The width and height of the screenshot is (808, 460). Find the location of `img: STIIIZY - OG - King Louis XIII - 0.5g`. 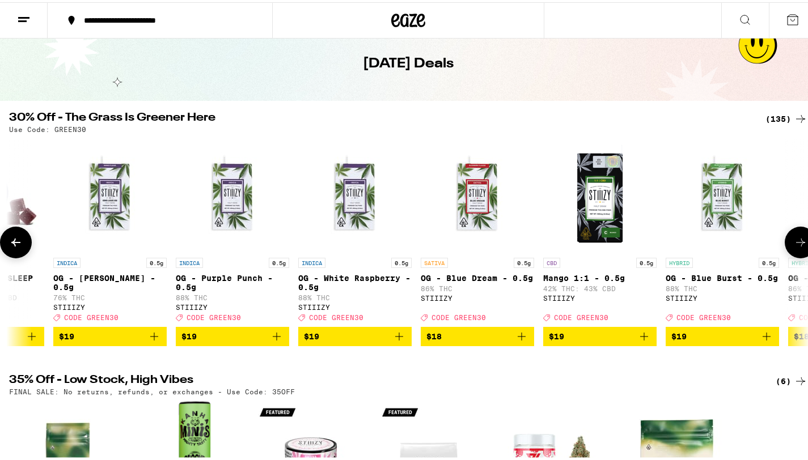

img: STIIIZY - OG - King Louis XIII - 0.5g is located at coordinates (110, 193).